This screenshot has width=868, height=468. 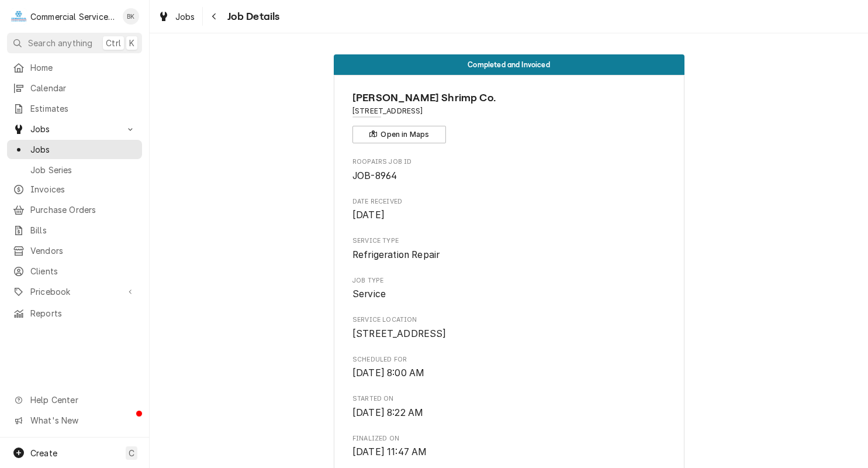 I want to click on a: Go to Pricebook, so click(x=74, y=291).